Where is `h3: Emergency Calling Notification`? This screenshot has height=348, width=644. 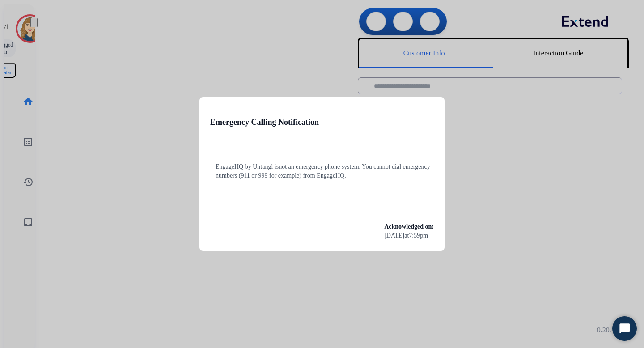 h3: Emergency Calling Notification is located at coordinates (265, 123).